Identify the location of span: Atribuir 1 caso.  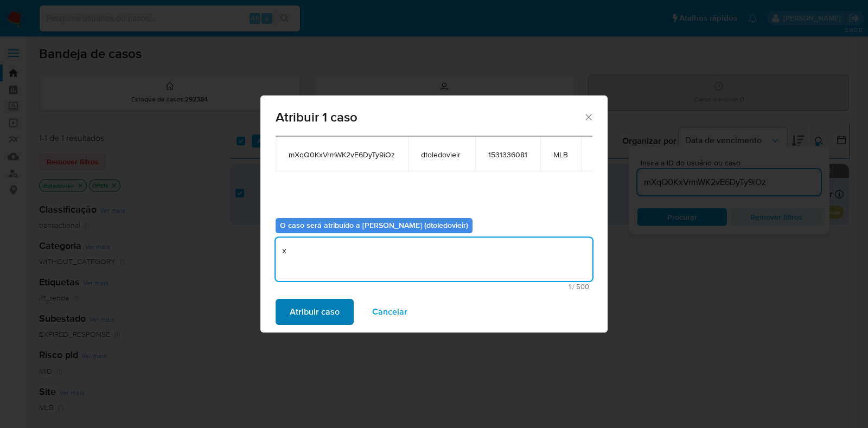
(429, 117).